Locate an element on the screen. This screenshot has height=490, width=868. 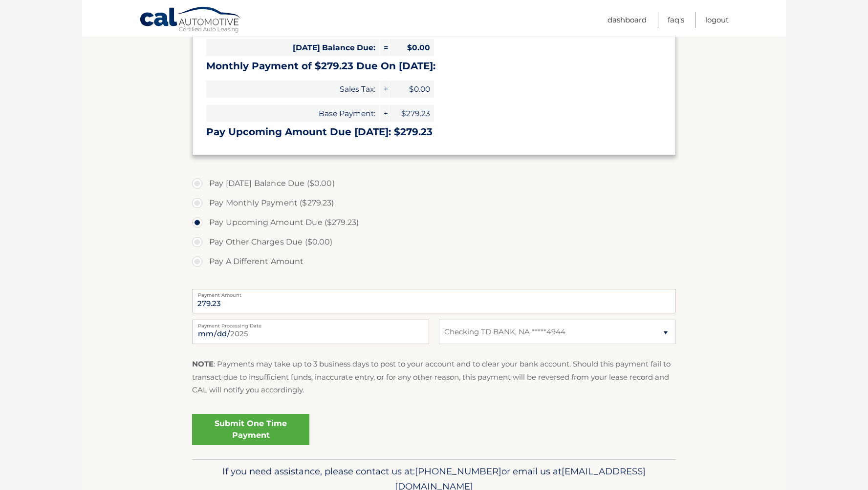
a: Logout is located at coordinates (716, 20).